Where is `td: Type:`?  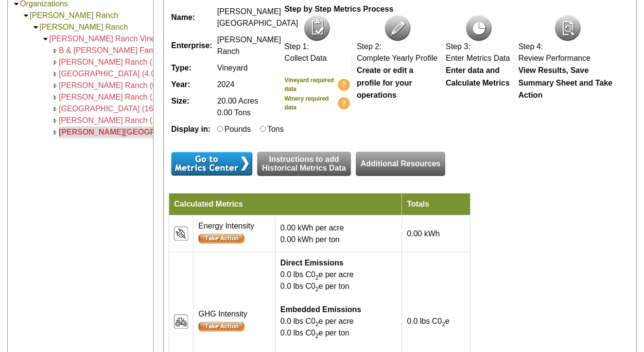 td: Type: is located at coordinates (192, 68).